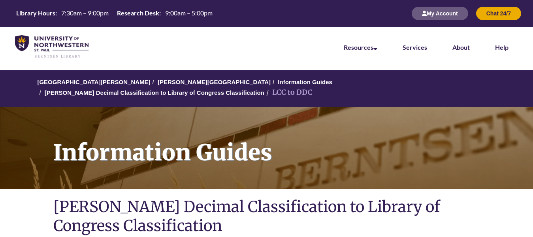  What do you see at coordinates (289, 93) in the screenshot?
I see `li: LCC to DDC` at bounding box center [289, 93].